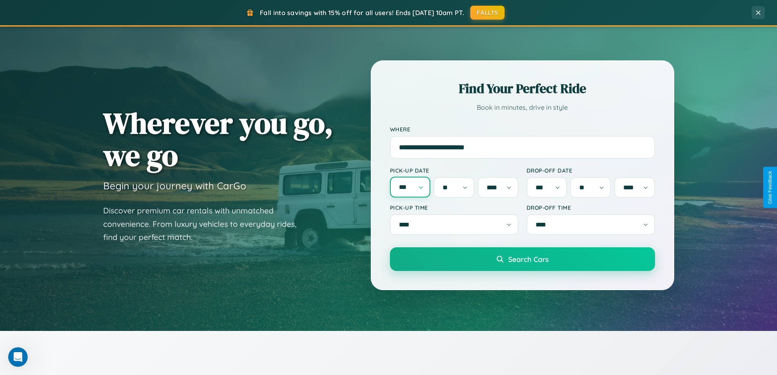 This screenshot has height=375, width=777. Describe the element at coordinates (522, 259) in the screenshot. I see `button: Search Cars` at that location.